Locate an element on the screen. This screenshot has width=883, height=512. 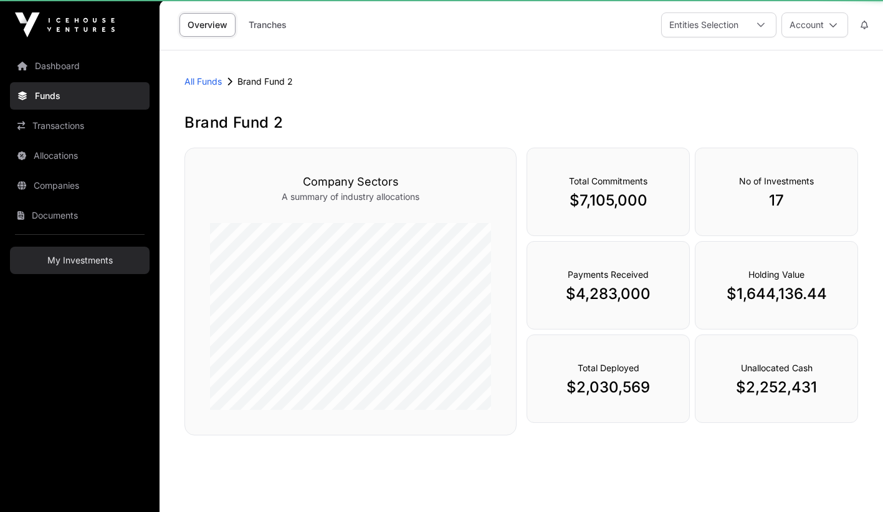
p: $4,283,000 is located at coordinates (608, 294).